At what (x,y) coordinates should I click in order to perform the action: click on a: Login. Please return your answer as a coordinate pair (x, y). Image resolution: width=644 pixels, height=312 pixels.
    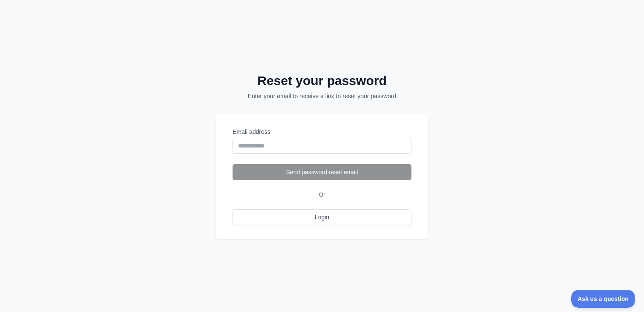
    Looking at the image, I should click on (322, 217).